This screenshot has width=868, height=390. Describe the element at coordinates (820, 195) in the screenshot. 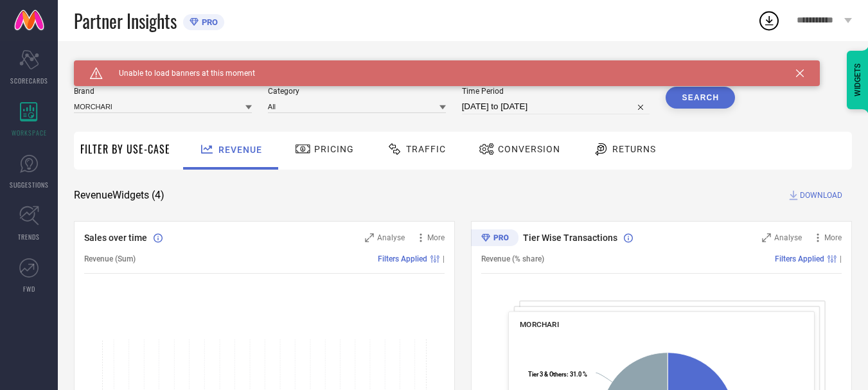

I see `span: DOWNLOAD` at that location.